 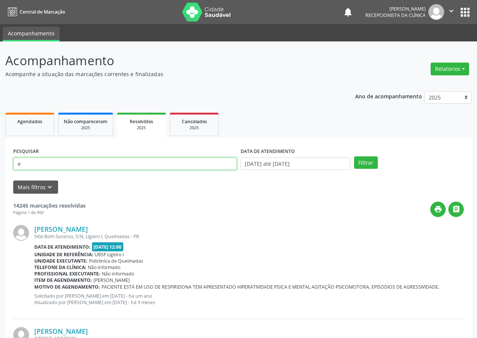 What do you see at coordinates (67, 287) in the screenshot?
I see `b: Motivo de agendamento:` at bounding box center [67, 287].